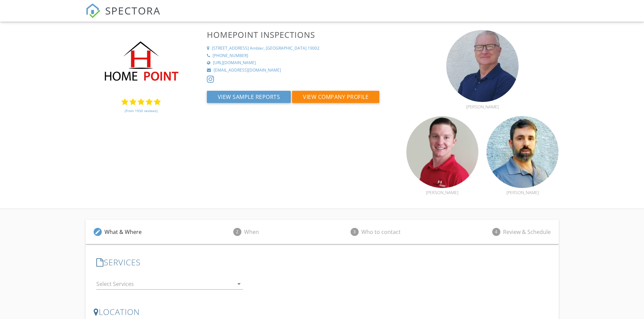 The width and height of the screenshot is (644, 319). What do you see at coordinates (527, 232) in the screenshot?
I see `div: Review & Schedule` at bounding box center [527, 232].